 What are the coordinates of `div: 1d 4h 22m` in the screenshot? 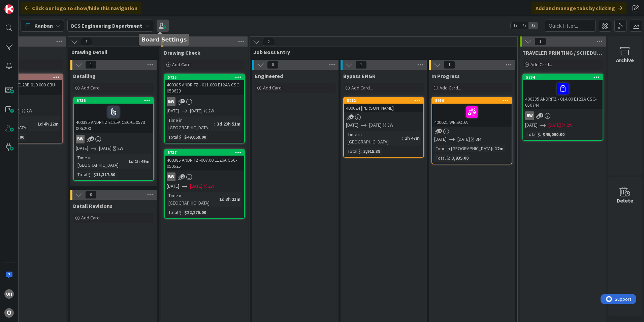 It's located at (48, 124).